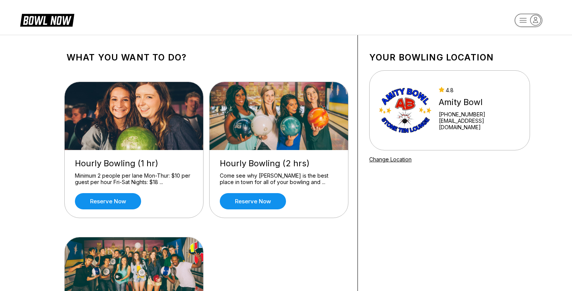 Image resolution: width=572 pixels, height=291 pixels. I want to click on h1: Your bowling location, so click(449, 57).